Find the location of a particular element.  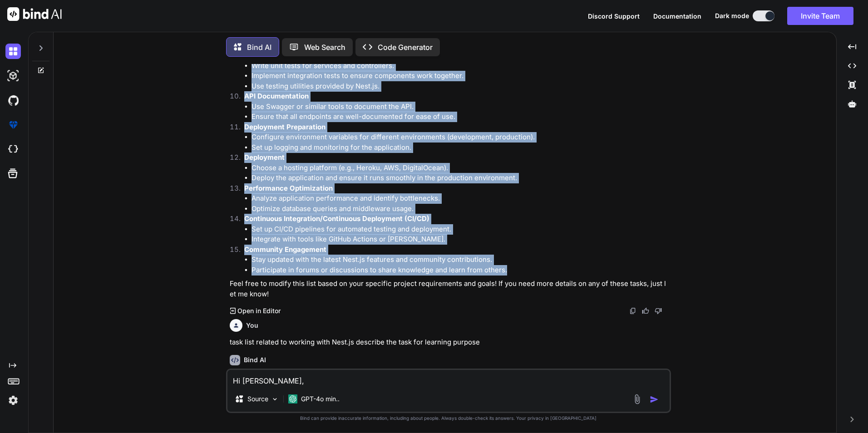

img: darkChat is located at coordinates (13, 52).